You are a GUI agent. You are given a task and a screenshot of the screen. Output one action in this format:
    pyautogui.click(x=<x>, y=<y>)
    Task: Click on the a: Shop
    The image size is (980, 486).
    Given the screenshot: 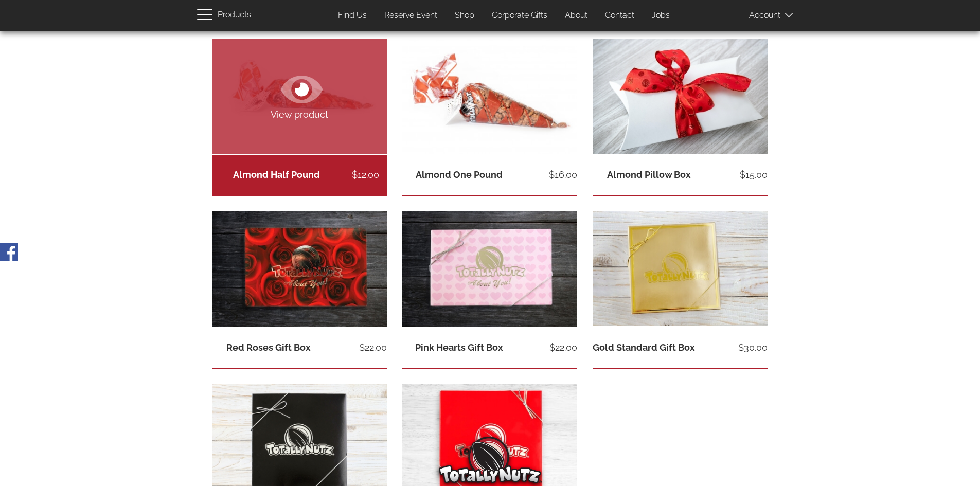 What is the action you would take?
    pyautogui.click(x=465, y=16)
    